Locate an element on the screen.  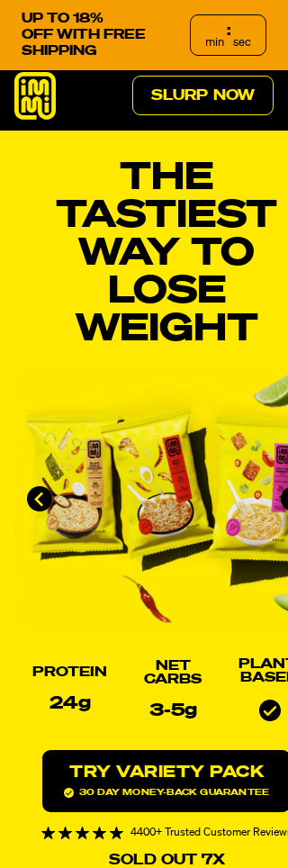
p: 24g is located at coordinates (70, 703).